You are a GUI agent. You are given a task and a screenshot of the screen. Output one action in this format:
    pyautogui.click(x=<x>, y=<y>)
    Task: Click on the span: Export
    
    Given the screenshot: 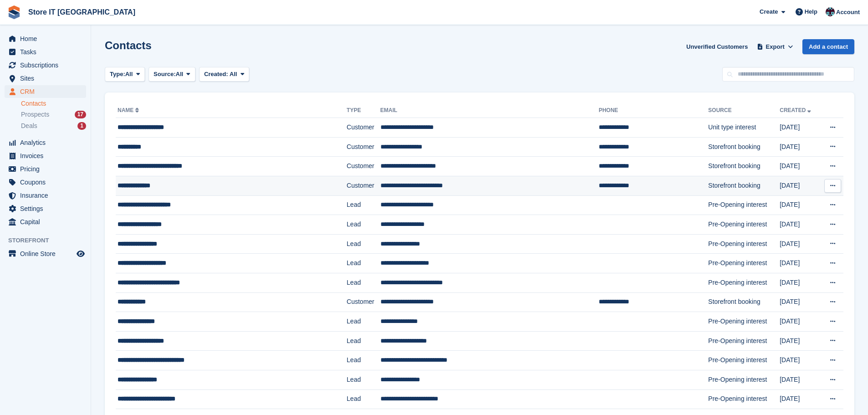 What is the action you would take?
    pyautogui.click(x=775, y=47)
    